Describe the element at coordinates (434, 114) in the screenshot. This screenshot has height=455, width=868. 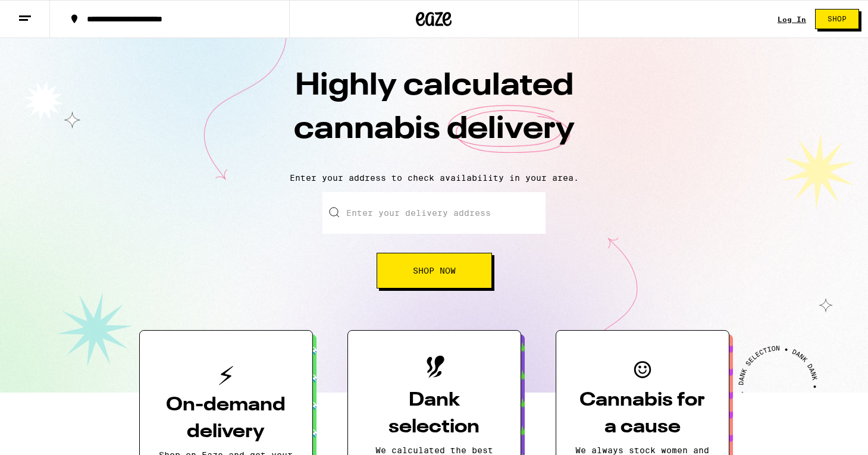
I see `h1: Highly calculated cannabis delivery` at that location.